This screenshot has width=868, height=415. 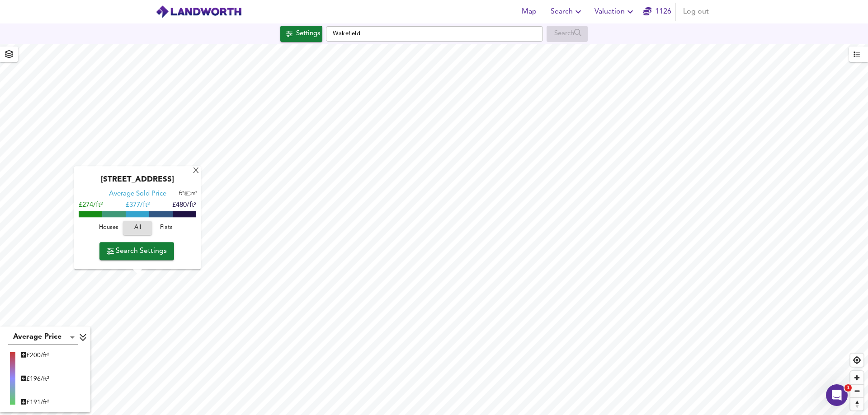 I want to click on span: Map, so click(x=529, y=11).